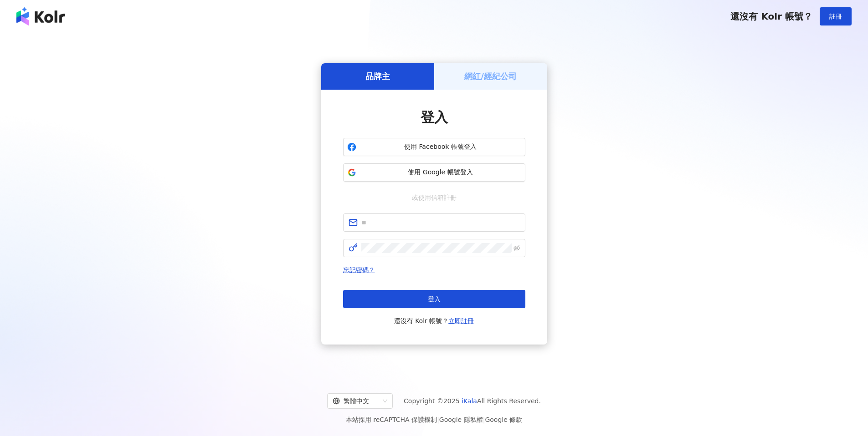 The width and height of the screenshot is (868, 436). Describe the element at coordinates (356, 401) in the screenshot. I see `div: 繁體中文` at that location.